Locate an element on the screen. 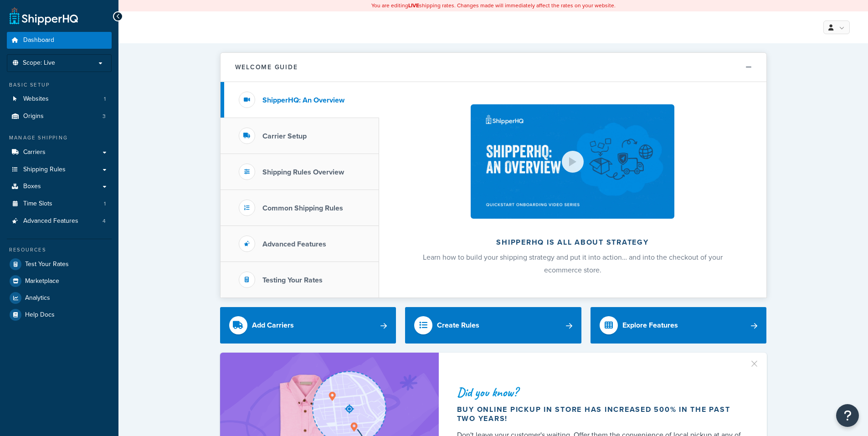  a: Websites1 is located at coordinates (59, 99).